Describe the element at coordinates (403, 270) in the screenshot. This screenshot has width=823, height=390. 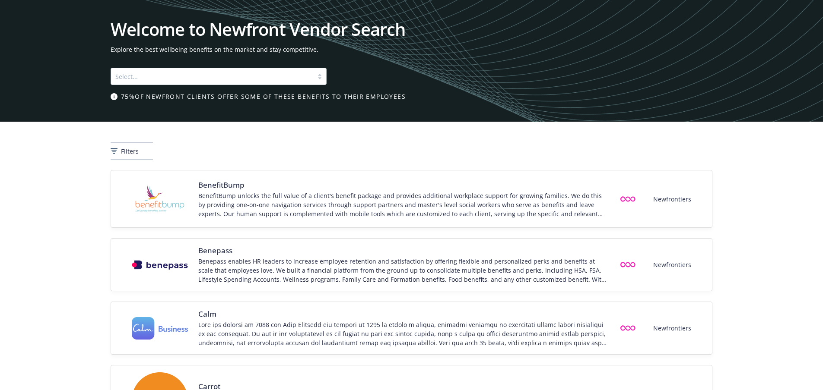
I see `div: Benepass enables HR leaders to increase employee retention and satisfaction by offering flexible ...` at that location.